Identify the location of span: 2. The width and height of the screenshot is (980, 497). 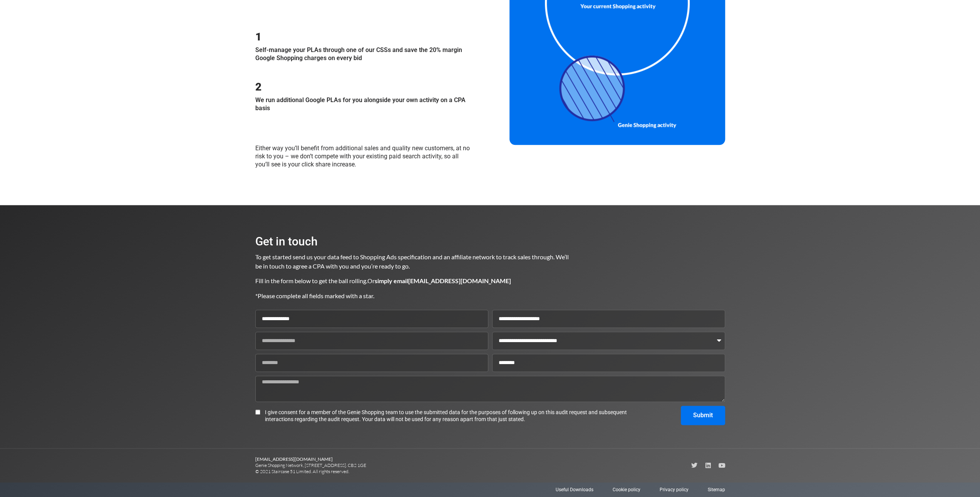
(258, 87).